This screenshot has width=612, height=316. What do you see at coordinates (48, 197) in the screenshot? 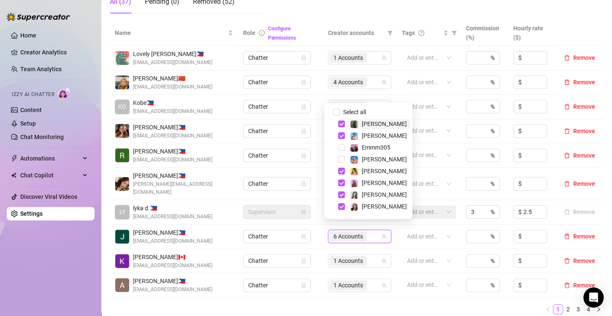
I see `a: Discover Viral Videos` at bounding box center [48, 197].